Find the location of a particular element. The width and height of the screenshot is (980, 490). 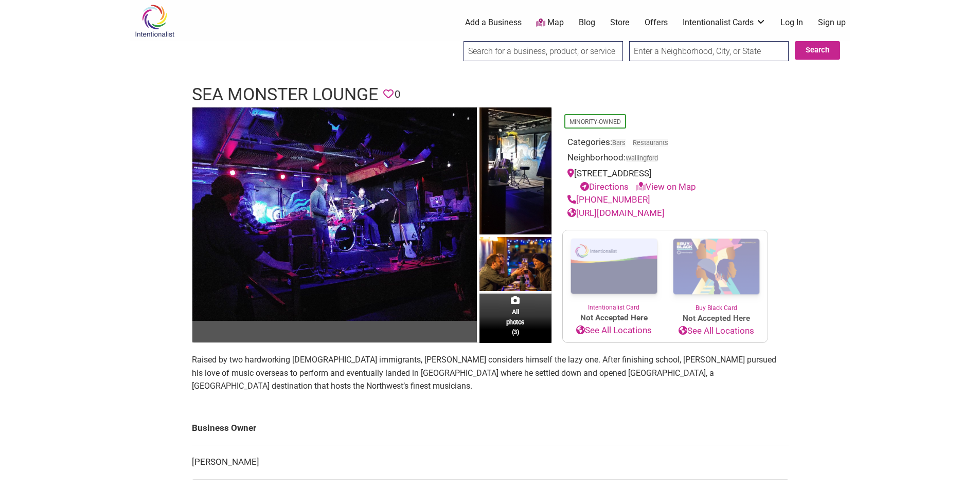

a: Map is located at coordinates (550, 23).